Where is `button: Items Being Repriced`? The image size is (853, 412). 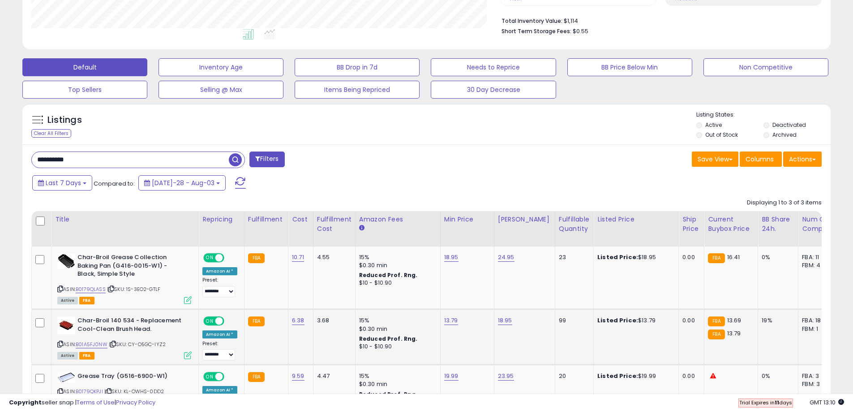 button: Items Being Repriced is located at coordinates (357, 90).